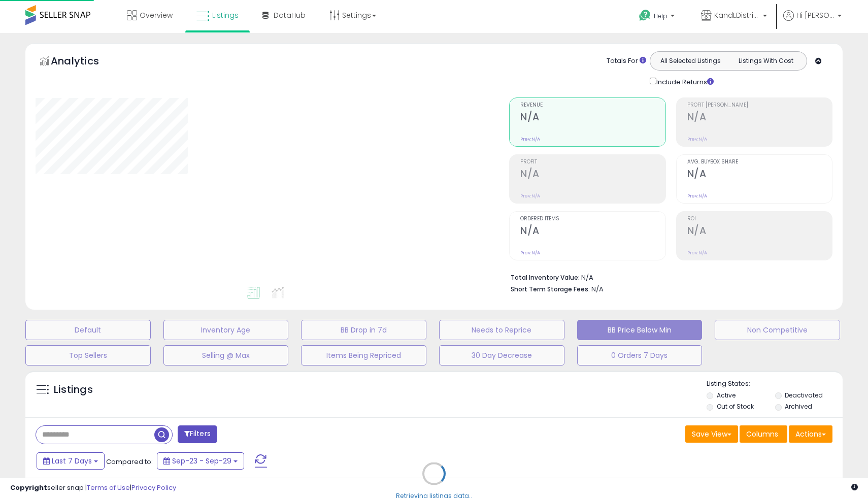 This screenshot has height=498, width=868. What do you see at coordinates (502, 330) in the screenshot?
I see `button: Needs to Reprice` at bounding box center [502, 330].